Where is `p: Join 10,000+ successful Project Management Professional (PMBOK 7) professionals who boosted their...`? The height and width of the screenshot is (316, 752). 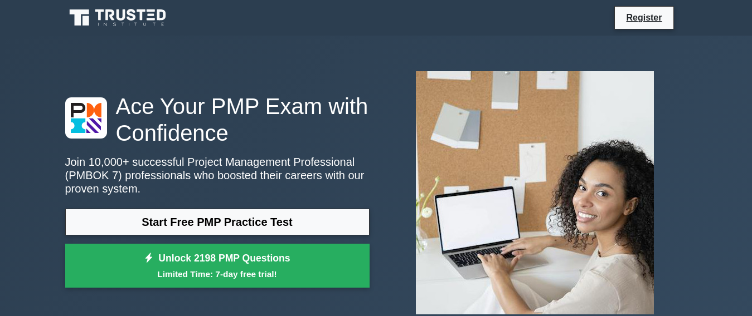
p: Join 10,000+ successful Project Management Professional (PMBOK 7) professionals who boosted their... is located at coordinates (217, 175).